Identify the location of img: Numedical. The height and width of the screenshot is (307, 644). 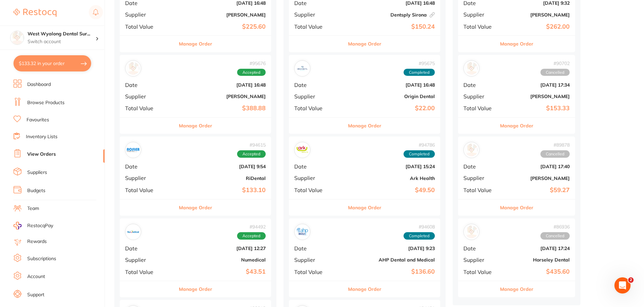
(133, 232).